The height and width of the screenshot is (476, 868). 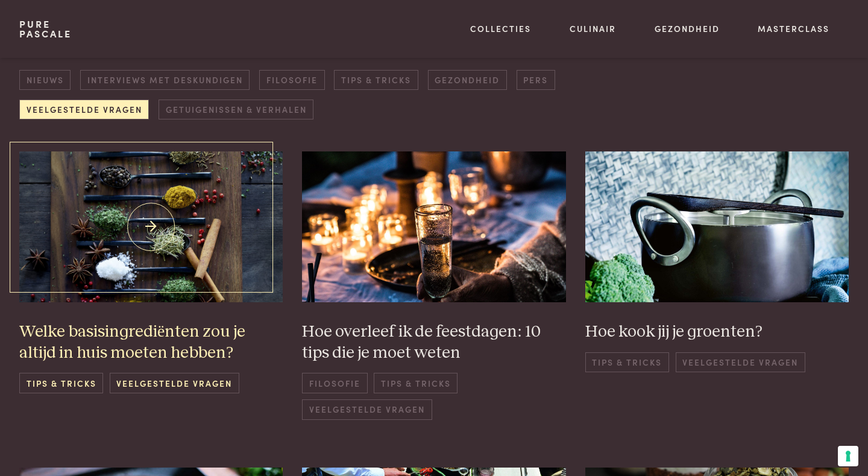 What do you see at coordinates (536, 79) in the screenshot?
I see `a: Pers` at bounding box center [536, 79].